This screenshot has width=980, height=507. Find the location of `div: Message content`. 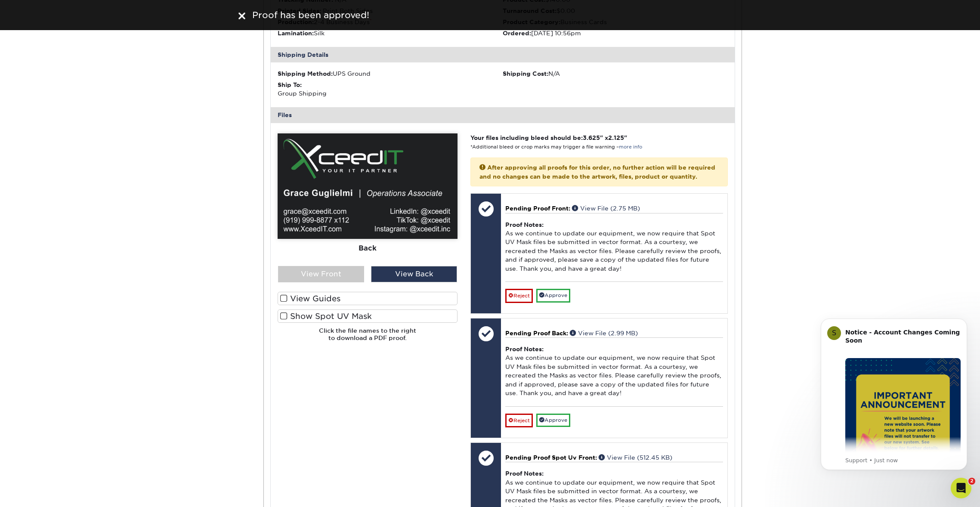

div: Message content is located at coordinates (95, 83).